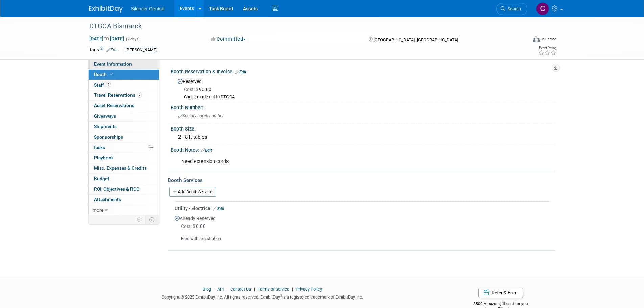  I want to click on span: Attachments, so click(108, 200).